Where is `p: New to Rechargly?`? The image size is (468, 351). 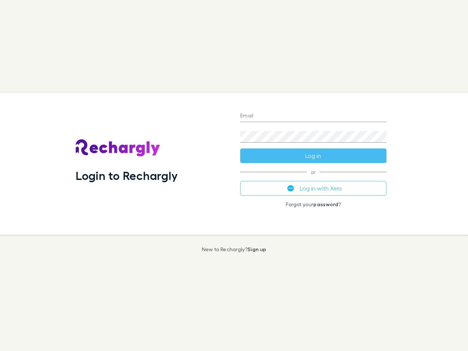 p: New to Rechargly? is located at coordinates (234, 250).